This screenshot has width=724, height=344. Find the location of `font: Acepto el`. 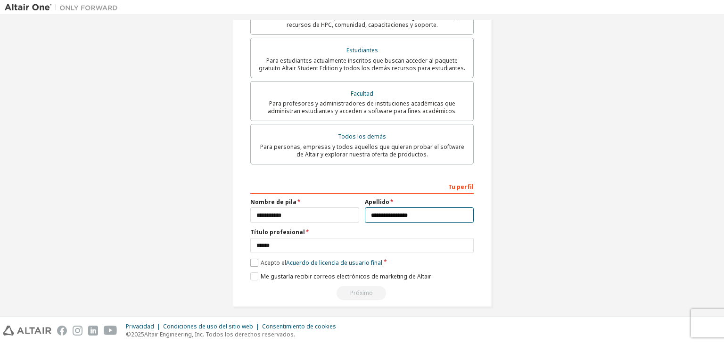

font: Acepto el is located at coordinates (274, 263).